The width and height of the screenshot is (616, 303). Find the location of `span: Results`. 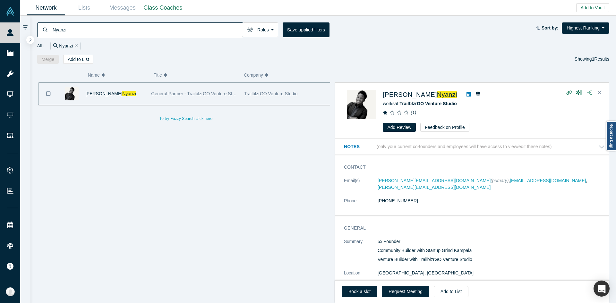

span: Results is located at coordinates (600, 59).